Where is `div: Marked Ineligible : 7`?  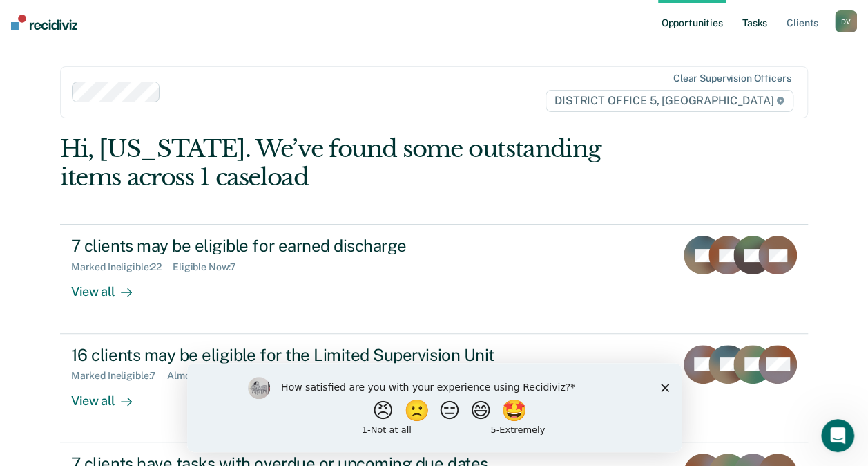 div: Marked Ineligible : 7 is located at coordinates (118, 375).